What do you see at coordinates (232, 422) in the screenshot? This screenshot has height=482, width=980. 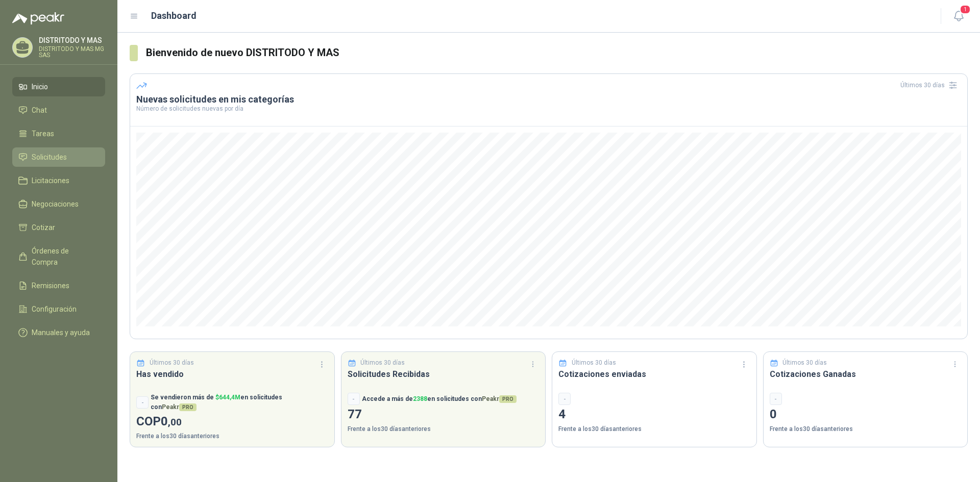 I see `p: COP` at bounding box center [232, 422].